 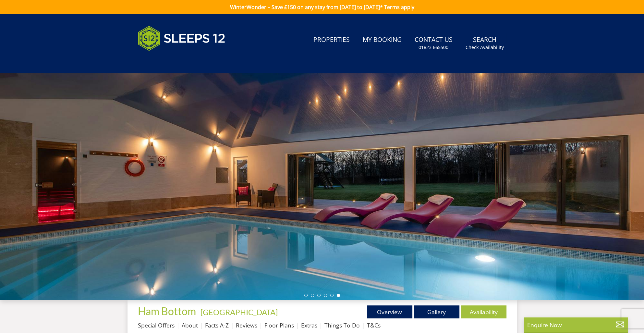 I want to click on a: About, so click(x=190, y=325).